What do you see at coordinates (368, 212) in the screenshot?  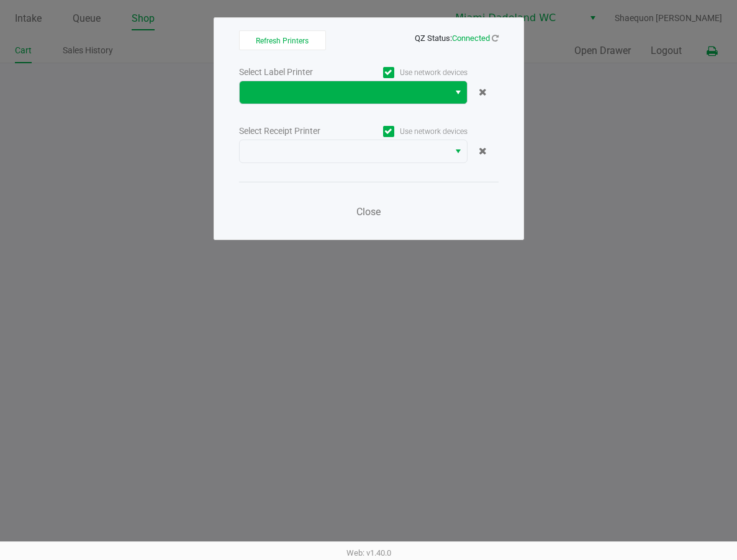 I see `span: Close` at bounding box center [368, 212].